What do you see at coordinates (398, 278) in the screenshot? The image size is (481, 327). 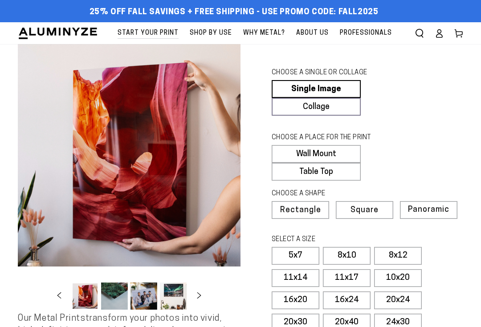 I see `label: 10x20` at bounding box center [398, 278].